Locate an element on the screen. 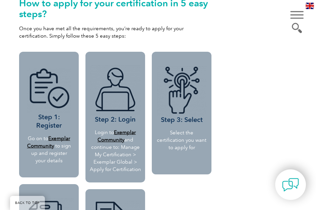 The width and height of the screenshot is (316, 210). p: Once you have met all the requirements, you’re ready to apply for your certification. Simply foll... is located at coordinates (115, 32).